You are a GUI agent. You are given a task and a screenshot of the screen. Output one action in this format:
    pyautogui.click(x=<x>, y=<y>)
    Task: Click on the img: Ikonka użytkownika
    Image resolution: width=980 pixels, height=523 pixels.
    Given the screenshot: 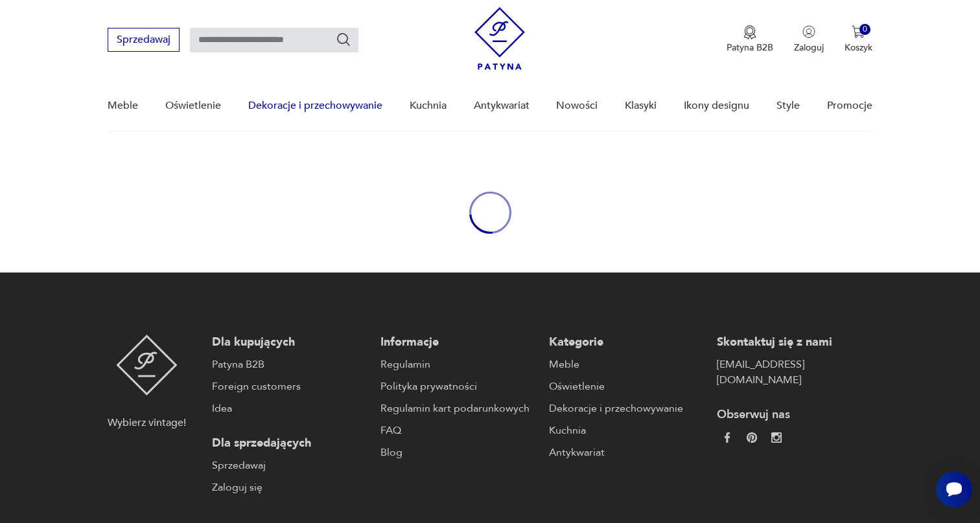 What is the action you would take?
    pyautogui.click(x=809, y=32)
    